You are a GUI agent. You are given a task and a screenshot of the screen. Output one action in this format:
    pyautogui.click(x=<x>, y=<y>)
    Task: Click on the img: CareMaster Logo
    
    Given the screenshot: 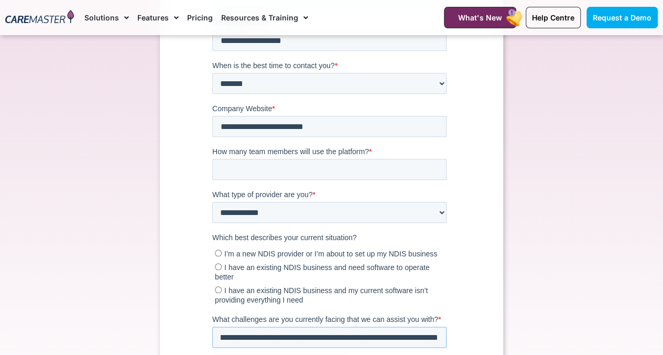 What is the action you would take?
    pyautogui.click(x=39, y=17)
    